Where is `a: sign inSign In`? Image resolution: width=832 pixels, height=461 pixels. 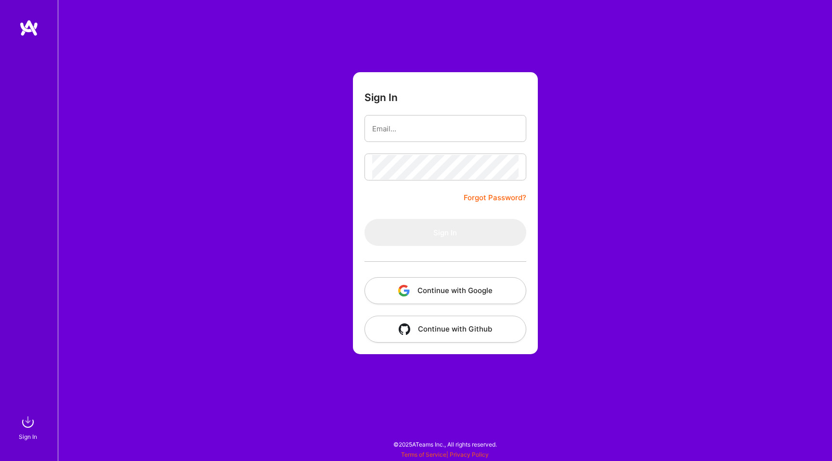 a: sign inSign In is located at coordinates (29, 427).